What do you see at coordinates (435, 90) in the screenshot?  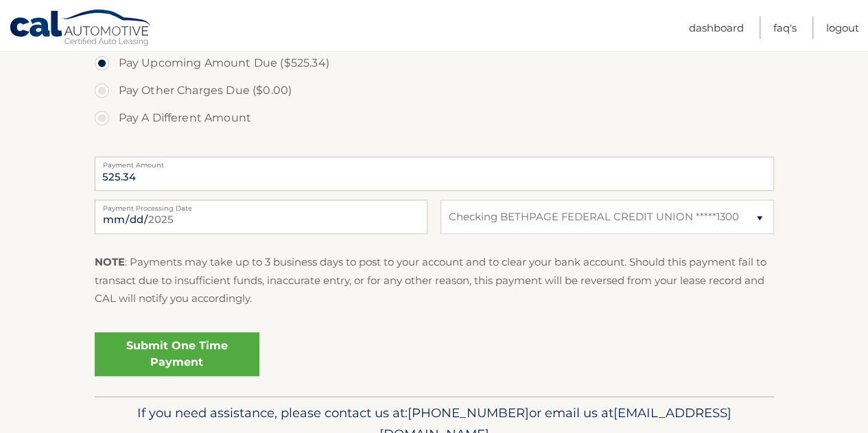 I see `label: Pay Other Charges Due ($0.00)` at bounding box center [435, 90].